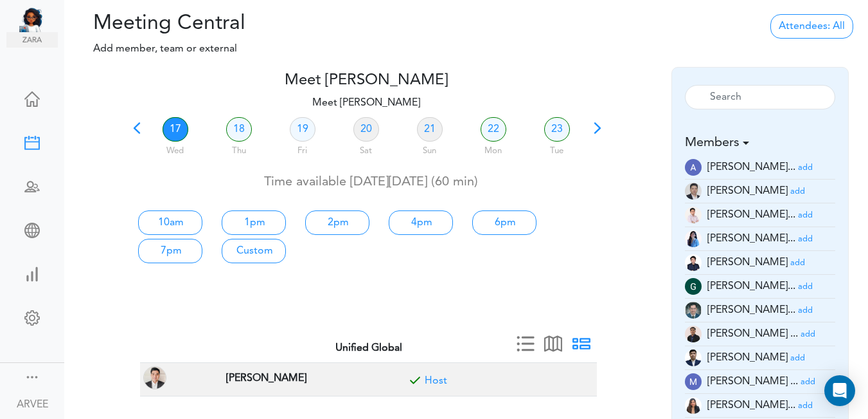 The width and height of the screenshot is (868, 419). What do you see at coordinates (505, 222) in the screenshot?
I see `a: 6pm` at bounding box center [505, 222].